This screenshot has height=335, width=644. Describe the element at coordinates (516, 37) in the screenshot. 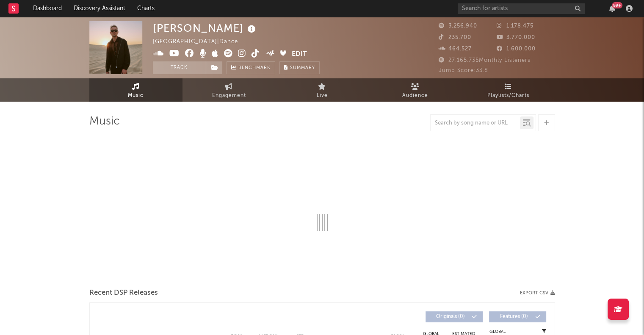

I see `span: 3.770.000` at that location.